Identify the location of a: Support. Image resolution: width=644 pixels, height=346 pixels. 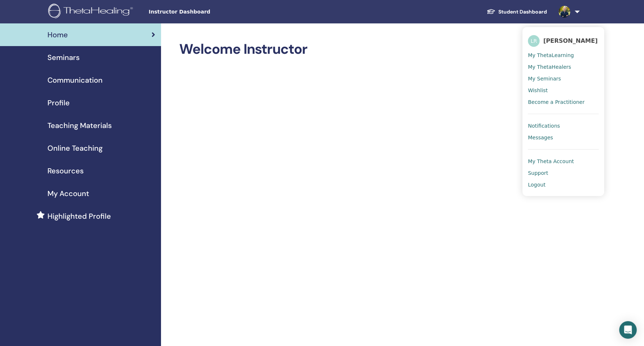
(563, 173).